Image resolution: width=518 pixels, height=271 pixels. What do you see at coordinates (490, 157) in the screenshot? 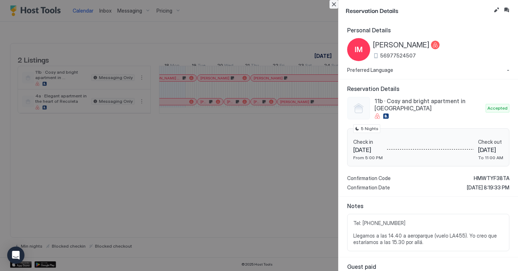
I see `span: To 11:00 AM` at bounding box center [490, 157].